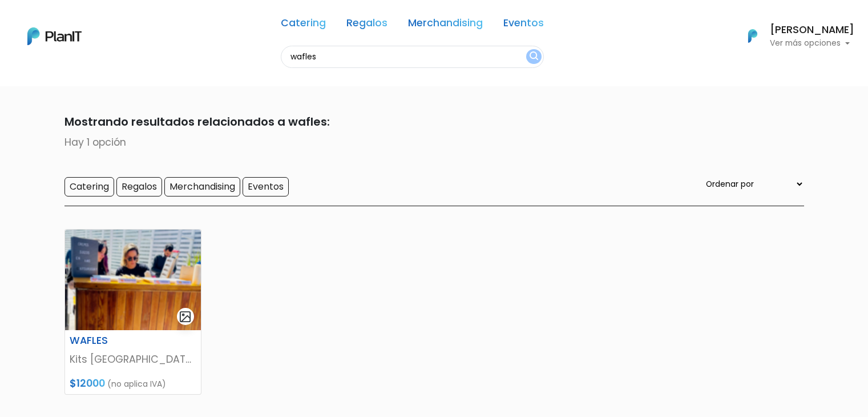  Describe the element at coordinates (445, 25) in the screenshot. I see `a: Merchandising` at that location.